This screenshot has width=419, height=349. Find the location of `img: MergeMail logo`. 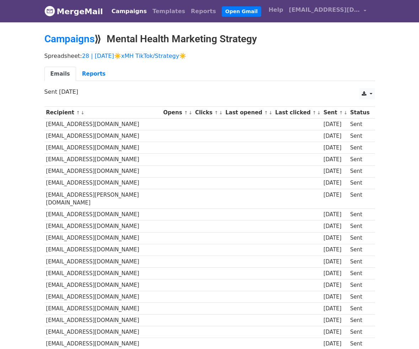

img: MergeMail logo is located at coordinates (50, 11).